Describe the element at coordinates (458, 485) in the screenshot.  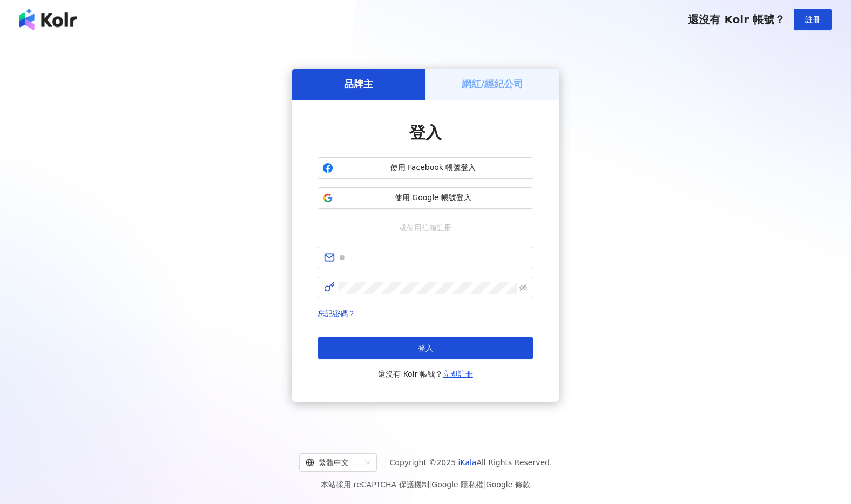
I see `a: Google 隱私權` at that location.